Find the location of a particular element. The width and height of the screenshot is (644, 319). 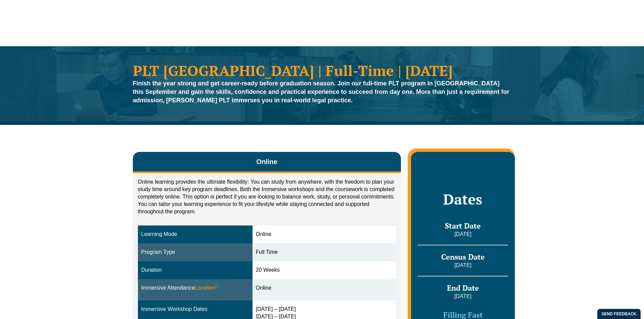

span: Start Date is located at coordinates (463, 225).